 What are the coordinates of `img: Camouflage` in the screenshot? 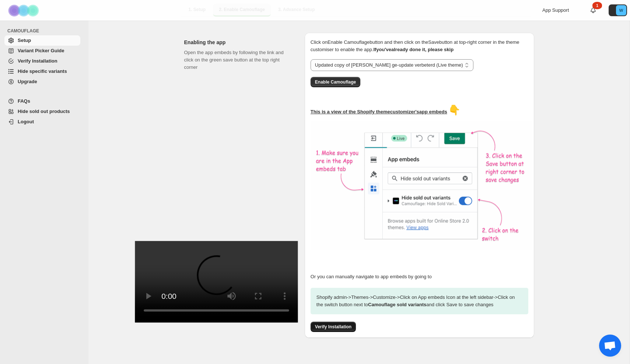 It's located at (24, 10).